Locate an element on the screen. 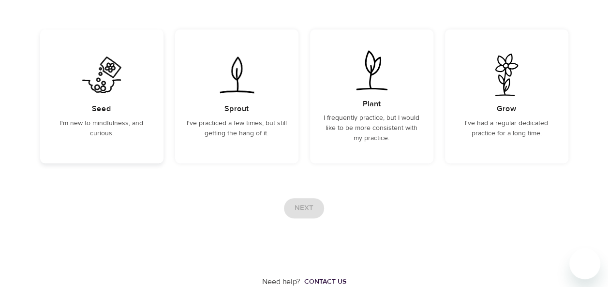 The height and width of the screenshot is (287, 608). h5: Sprout is located at coordinates (236, 109).